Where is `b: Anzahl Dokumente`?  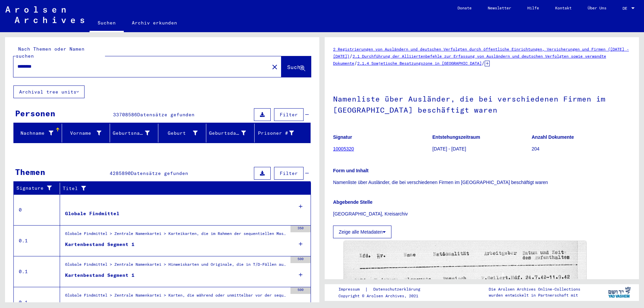
b: Anzahl Dokumente is located at coordinates (553, 137).